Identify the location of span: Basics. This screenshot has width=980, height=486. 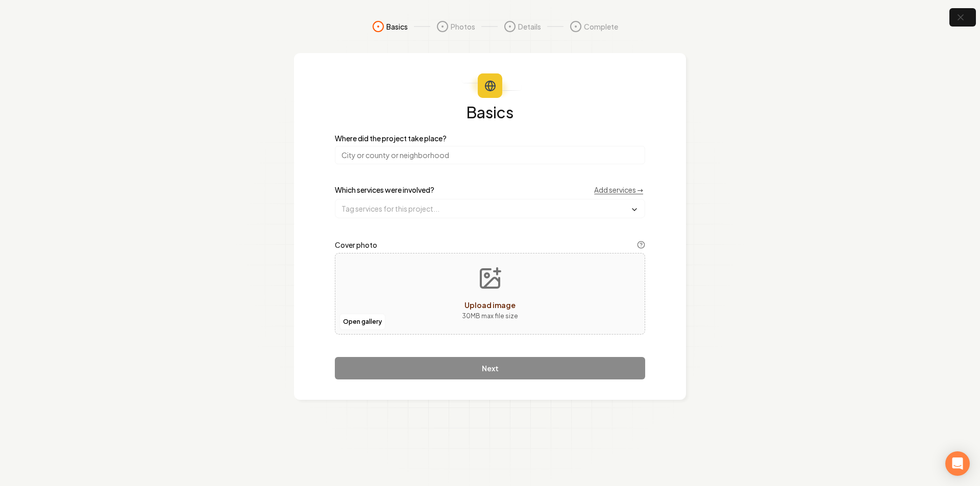
(397, 26).